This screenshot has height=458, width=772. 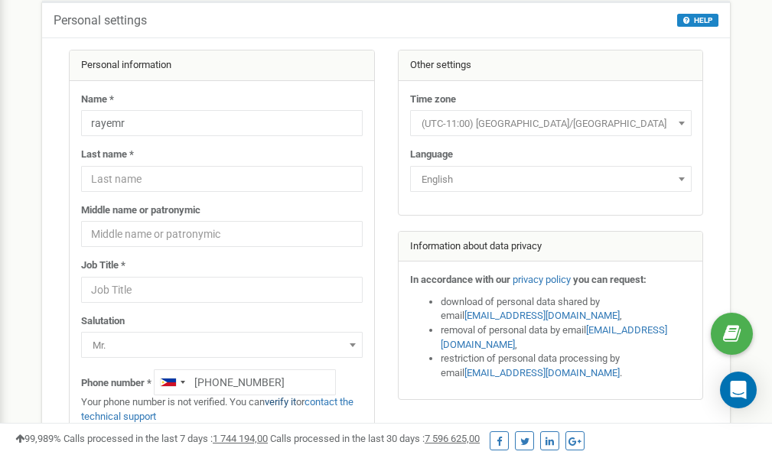 I want to click on label: Time zone, so click(x=433, y=99).